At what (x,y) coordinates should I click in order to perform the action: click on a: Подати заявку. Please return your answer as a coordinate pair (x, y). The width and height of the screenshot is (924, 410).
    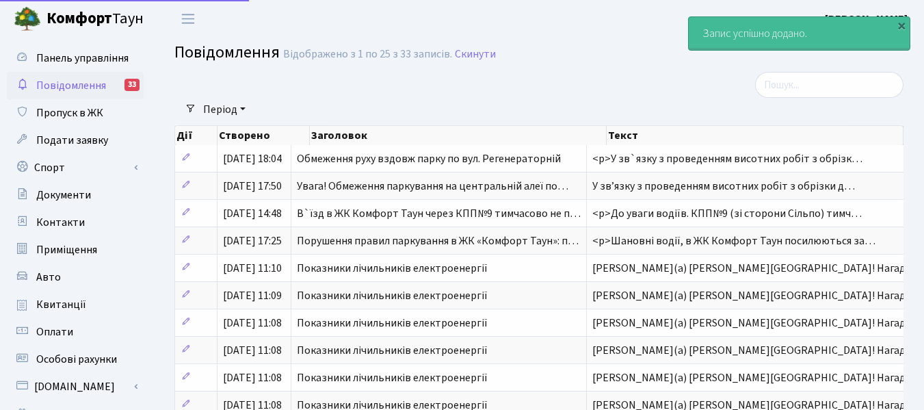
    Looking at the image, I should click on (75, 140).